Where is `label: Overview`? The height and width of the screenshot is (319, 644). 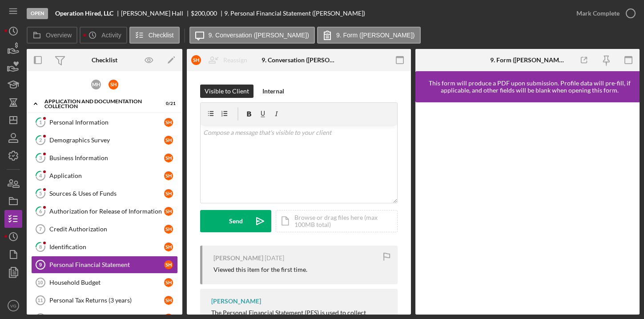
label: Overview is located at coordinates (59, 35).